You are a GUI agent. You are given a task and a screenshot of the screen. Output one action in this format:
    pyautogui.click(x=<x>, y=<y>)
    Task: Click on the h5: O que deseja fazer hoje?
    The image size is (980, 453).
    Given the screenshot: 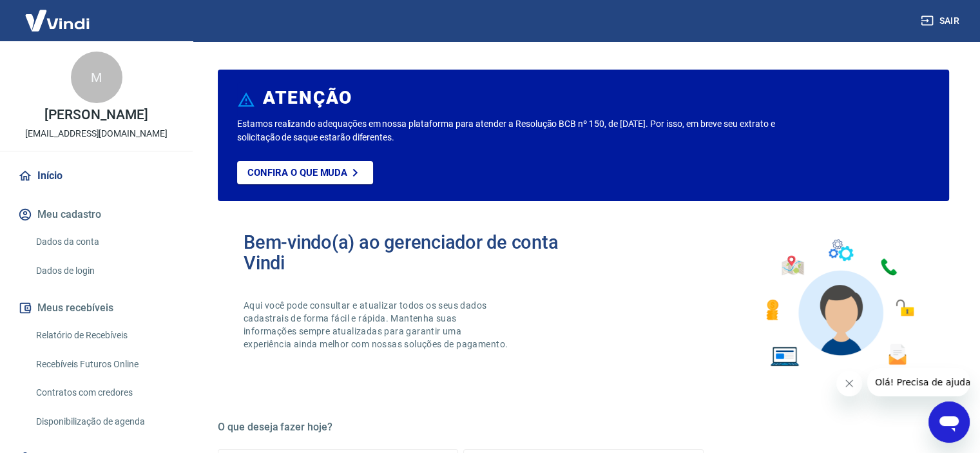 What is the action you would take?
    pyautogui.click(x=583, y=427)
    